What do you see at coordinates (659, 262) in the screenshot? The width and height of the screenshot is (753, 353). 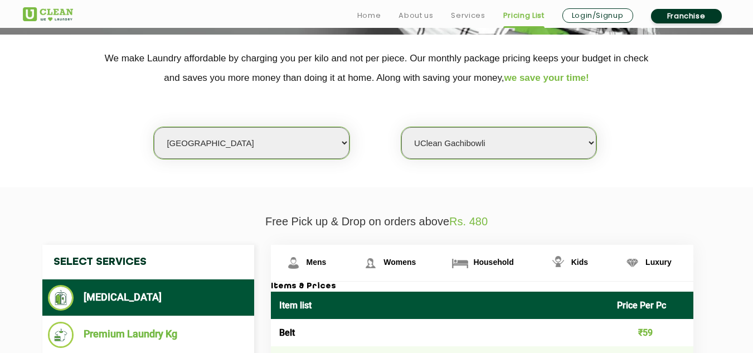 I see `span: Luxury` at bounding box center [659, 262].